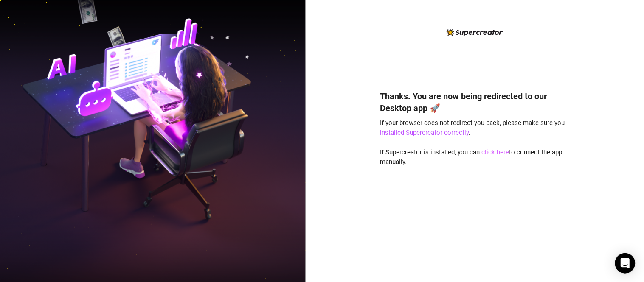 The width and height of the screenshot is (644, 282). I want to click on h4: Thanks. You are now being redirected to our Desktop app 🚀, so click(475, 102).